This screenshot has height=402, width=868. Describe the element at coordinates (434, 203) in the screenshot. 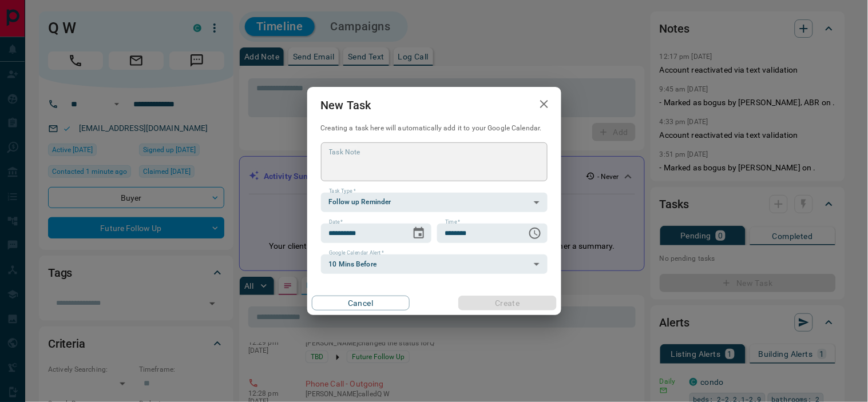

I see `div: Follow up Reminder` at that location.